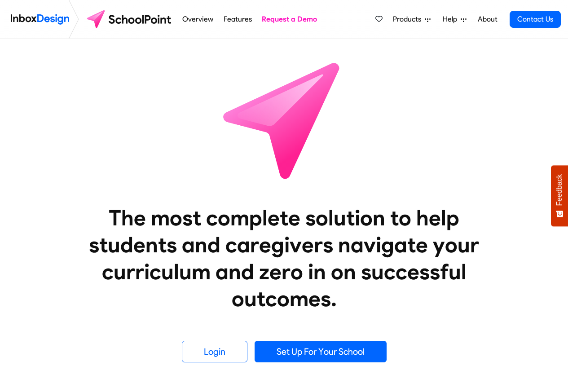 The width and height of the screenshot is (568, 392). Describe the element at coordinates (487, 19) in the screenshot. I see `a: About` at that location.